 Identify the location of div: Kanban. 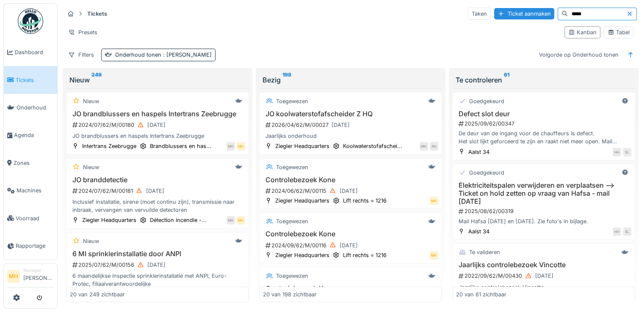
(582, 32).